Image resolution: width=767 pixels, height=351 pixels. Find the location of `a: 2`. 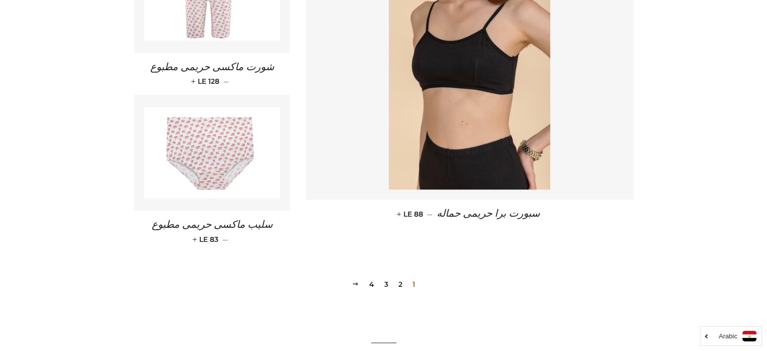

a: 2 is located at coordinates (401, 284).